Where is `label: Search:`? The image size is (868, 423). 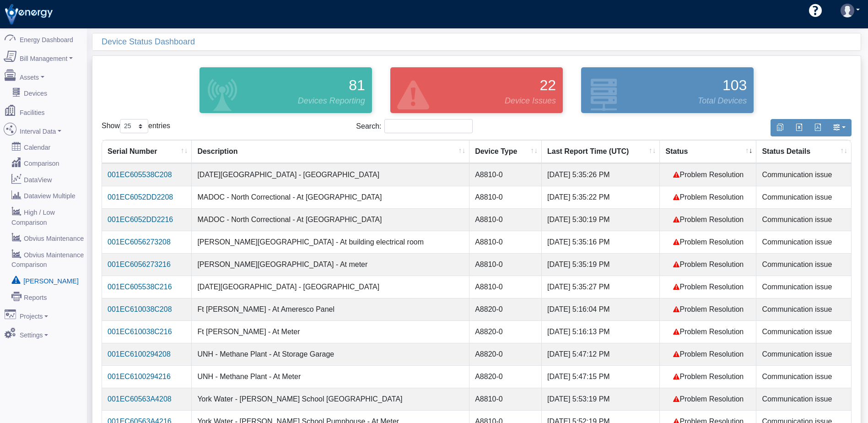 label: Search: is located at coordinates (414, 126).